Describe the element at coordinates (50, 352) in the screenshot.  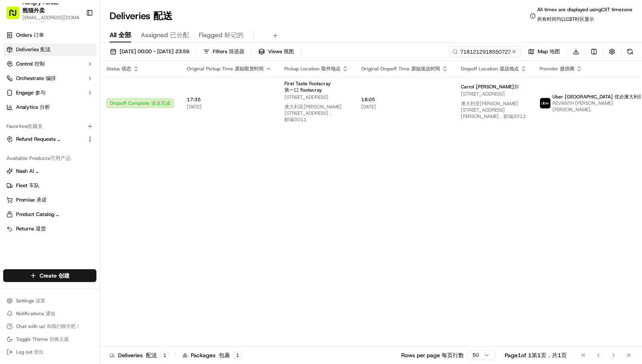
I see `button: Log out 登出` at that location.